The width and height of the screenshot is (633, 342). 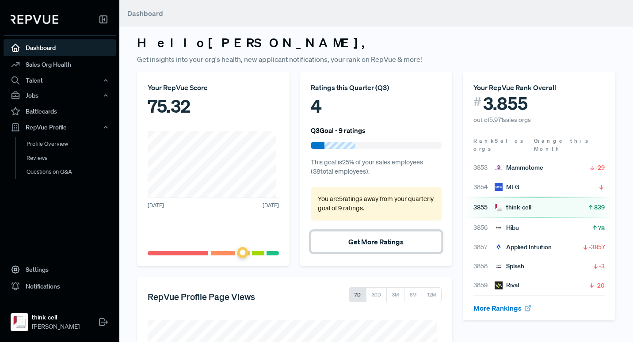 I want to click on img: Hibu, so click(x=499, y=228).